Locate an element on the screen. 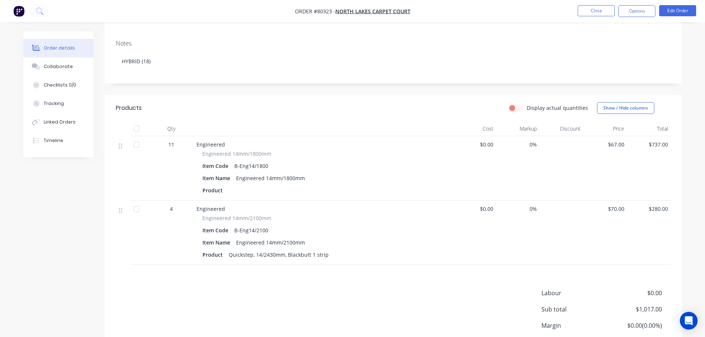  button: Edit Order is located at coordinates (678, 11).